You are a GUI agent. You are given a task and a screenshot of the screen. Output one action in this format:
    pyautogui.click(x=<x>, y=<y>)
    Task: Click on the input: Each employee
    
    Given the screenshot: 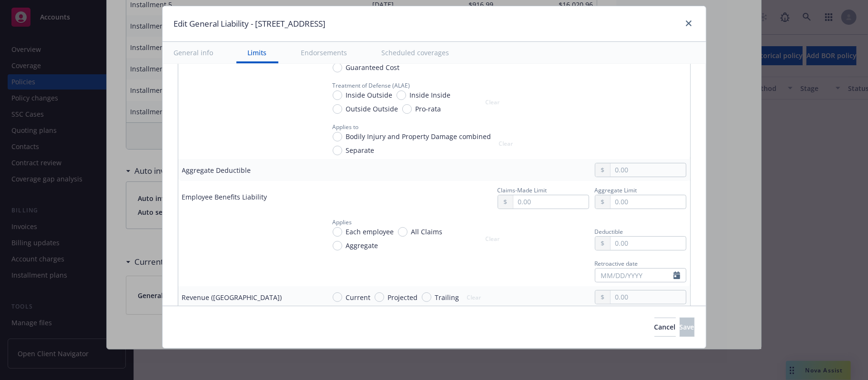 What is the action you would take?
    pyautogui.click(x=337, y=232)
    